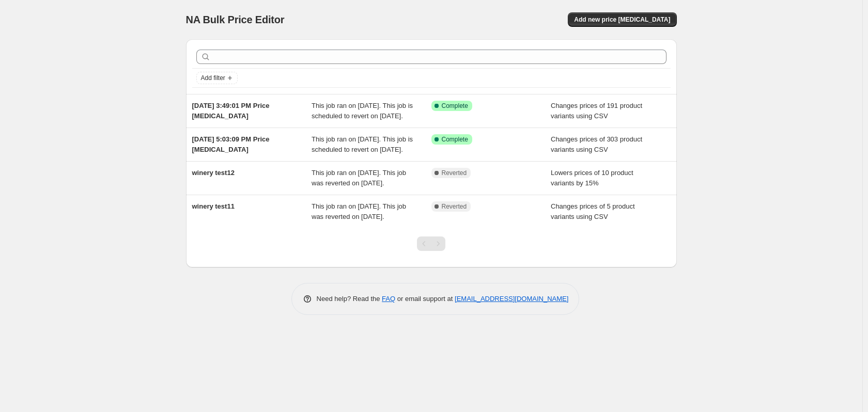 The width and height of the screenshot is (868, 412). What do you see at coordinates (389, 298) in the screenshot?
I see `a: FAQ` at bounding box center [389, 298].